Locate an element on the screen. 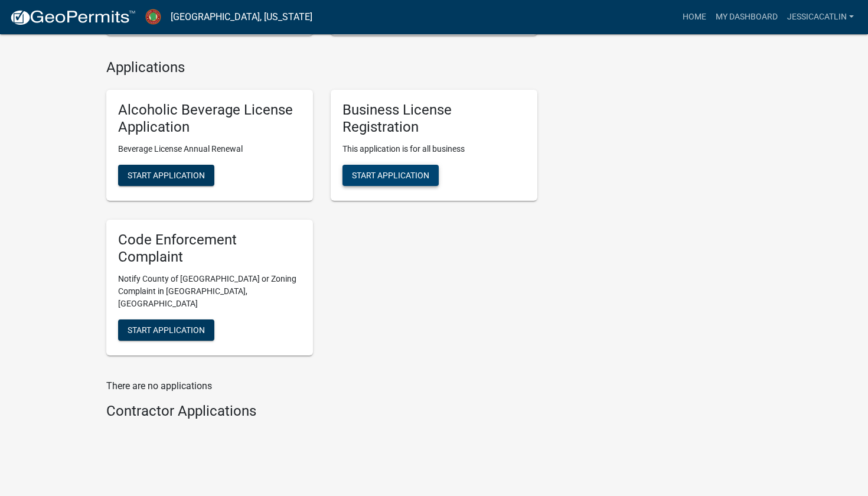  a: Home is located at coordinates (695, 17).